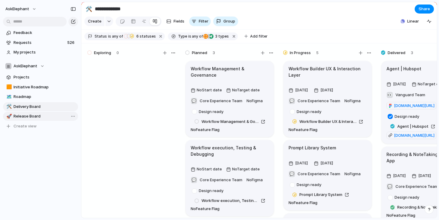  I want to click on button: Create, so click(94, 21).